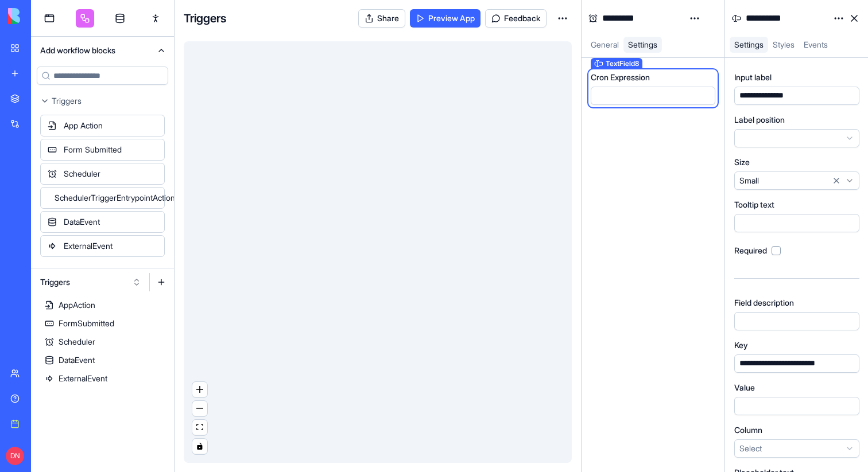 This screenshot has width=868, height=472. What do you see at coordinates (102, 360) in the screenshot?
I see `a: DataEvent` at bounding box center [102, 360].